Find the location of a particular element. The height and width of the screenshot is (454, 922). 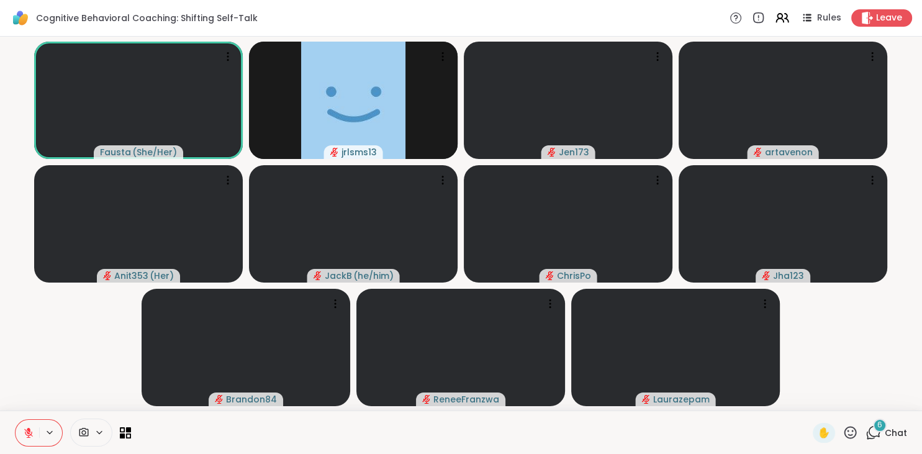

span: 6 is located at coordinates (880, 425).